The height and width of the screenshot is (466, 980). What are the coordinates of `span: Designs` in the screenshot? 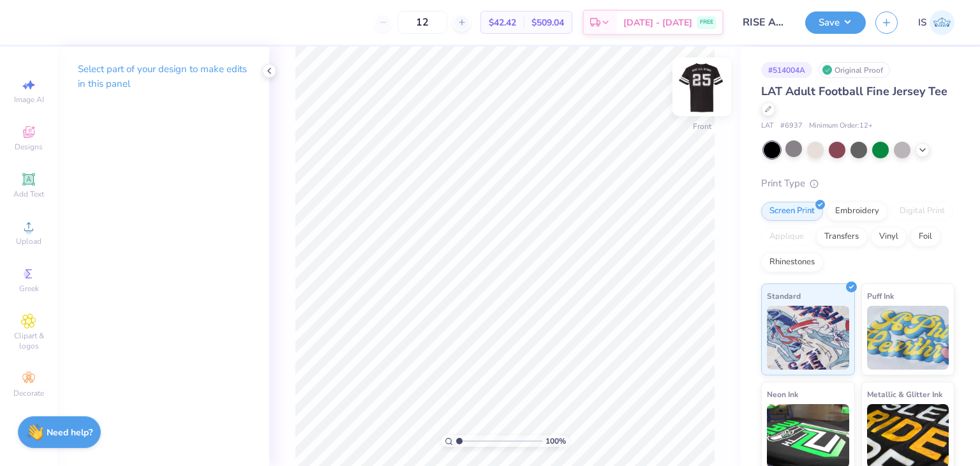 It's located at (29, 147).